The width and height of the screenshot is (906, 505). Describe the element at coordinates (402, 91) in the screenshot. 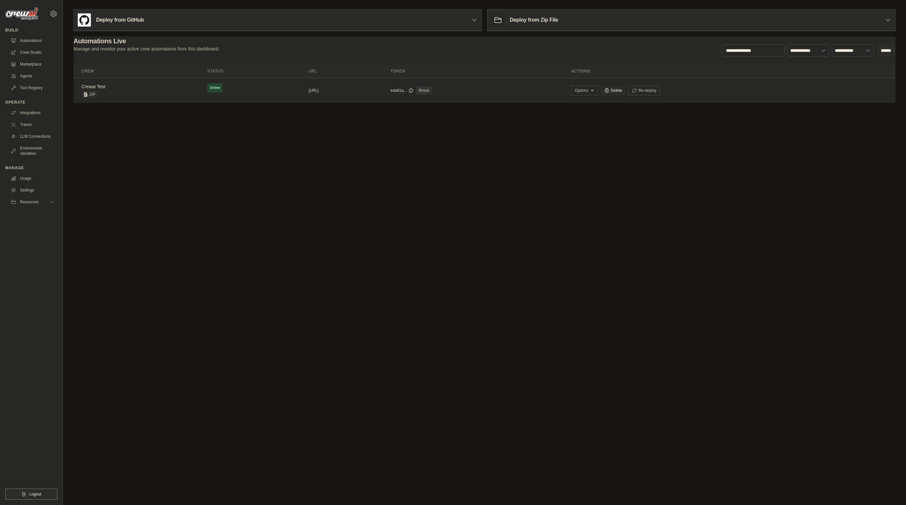

I see `button: eda81a...` at that location.